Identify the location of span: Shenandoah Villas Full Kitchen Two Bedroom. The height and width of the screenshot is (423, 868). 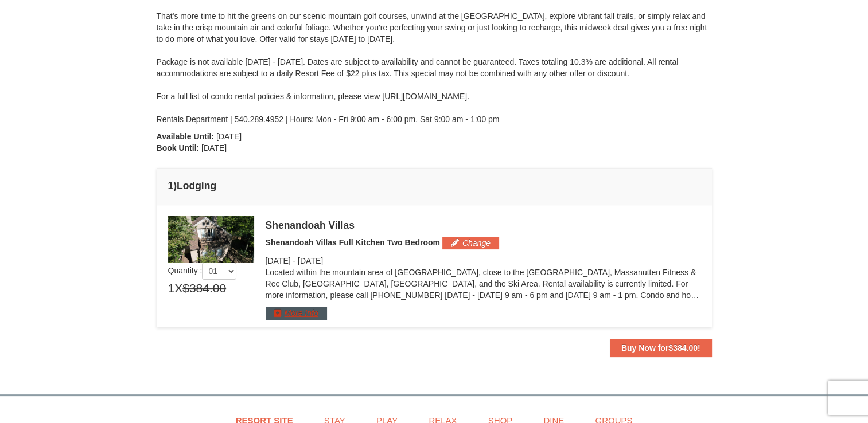
(353, 242).